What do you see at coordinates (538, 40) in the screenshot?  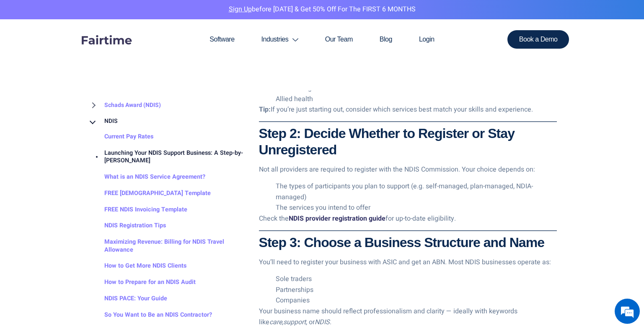 I see `span: Book a Demo` at bounding box center [538, 40].